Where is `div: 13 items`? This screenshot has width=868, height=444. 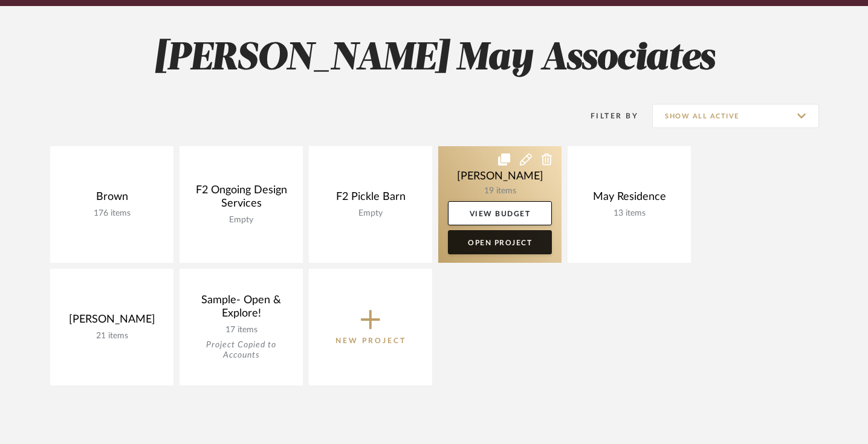 div: 13 items is located at coordinates (629, 213).